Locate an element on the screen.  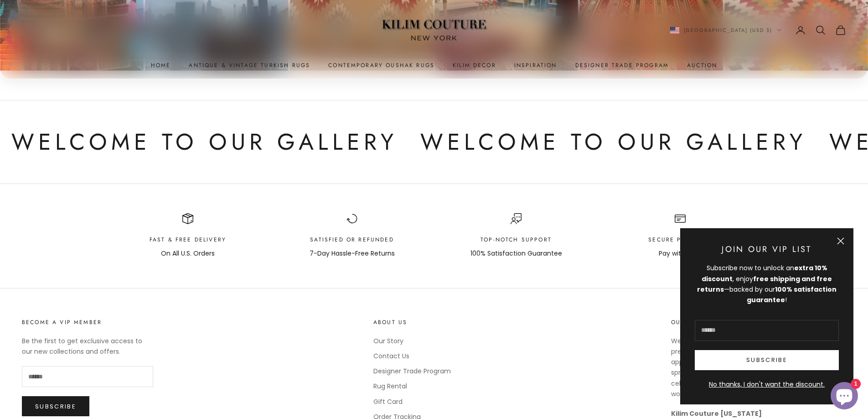
div: Item 3 of 4 is located at coordinates (516, 236).